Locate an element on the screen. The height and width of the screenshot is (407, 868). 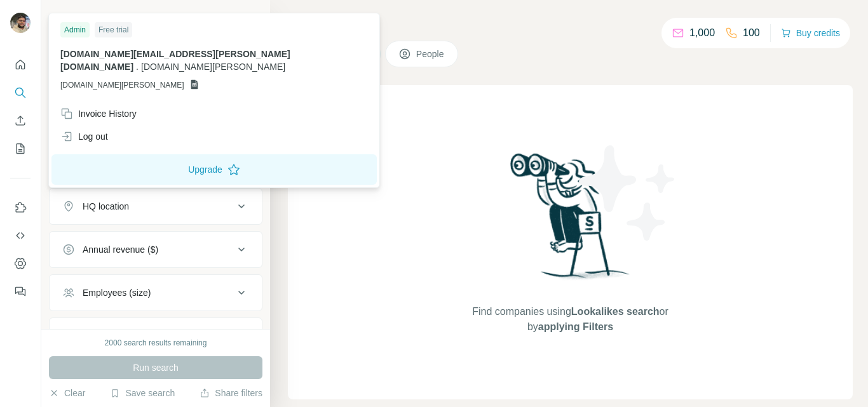
button: Quick start is located at coordinates (20, 65).